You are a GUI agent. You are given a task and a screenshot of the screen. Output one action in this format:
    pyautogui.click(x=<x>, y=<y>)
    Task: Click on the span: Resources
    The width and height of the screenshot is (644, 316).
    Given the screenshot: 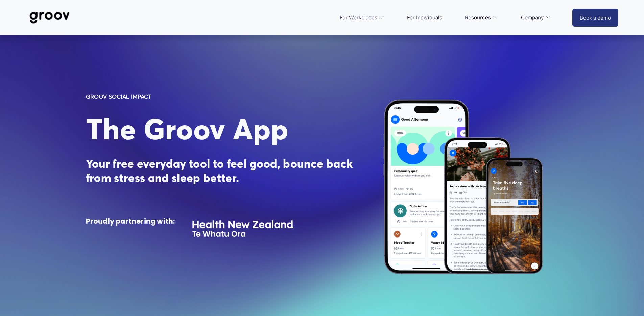 What is the action you would take?
    pyautogui.click(x=478, y=18)
    